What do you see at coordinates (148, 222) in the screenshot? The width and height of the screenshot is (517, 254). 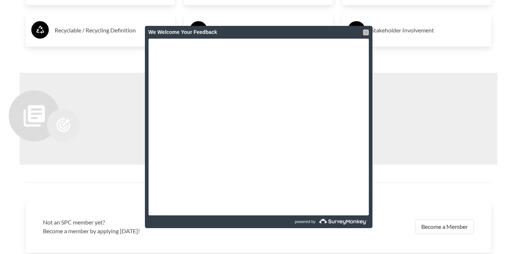 I see `h3: Not an SPC member yet?` at bounding box center [148, 222].